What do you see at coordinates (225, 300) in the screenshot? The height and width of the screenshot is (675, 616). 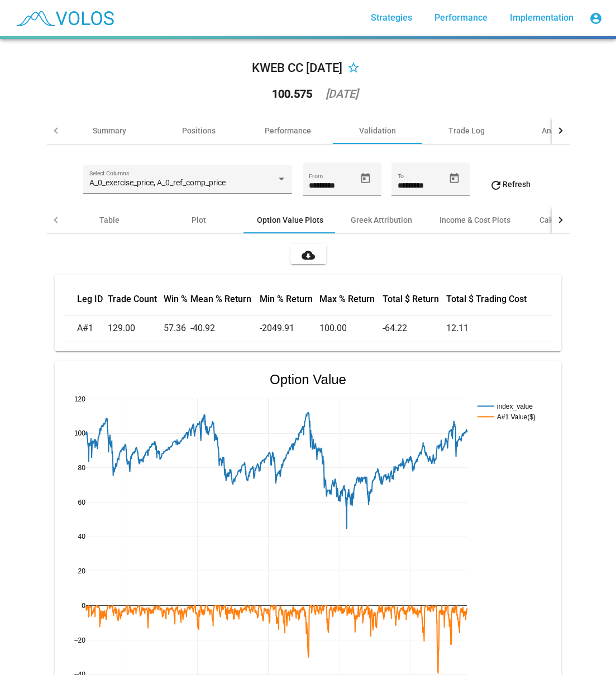 I see `th: Mean % Return` at bounding box center [225, 300].